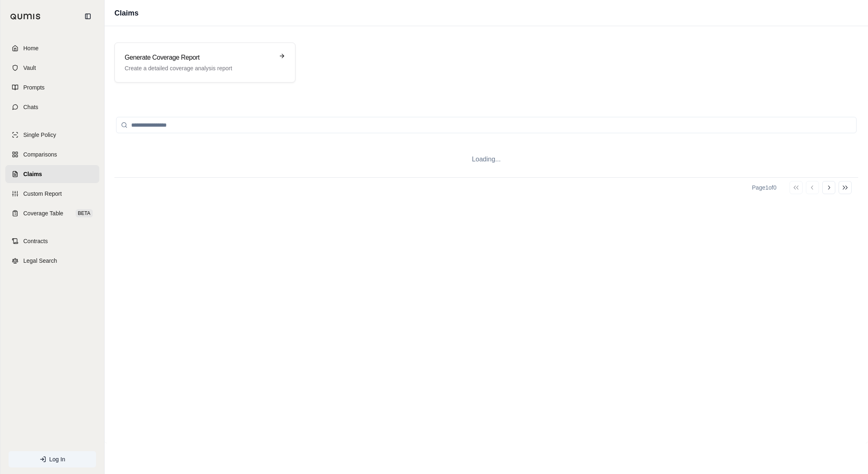 This screenshot has height=474, width=868. Describe the element at coordinates (36, 241) in the screenshot. I see `span: Contracts` at that location.